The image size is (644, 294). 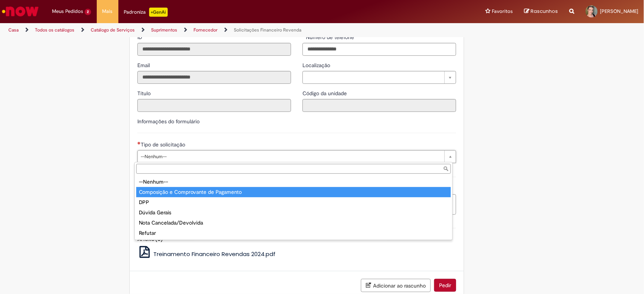 What do you see at coordinates (154, 182) in the screenshot?
I see `font: --Nenhum--` at bounding box center [154, 182].